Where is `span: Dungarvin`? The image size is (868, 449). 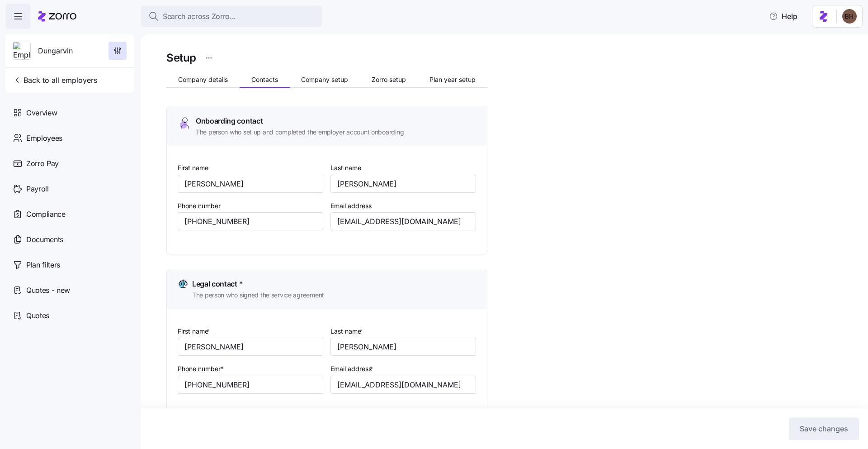
span: Dungarvin is located at coordinates (55, 51).